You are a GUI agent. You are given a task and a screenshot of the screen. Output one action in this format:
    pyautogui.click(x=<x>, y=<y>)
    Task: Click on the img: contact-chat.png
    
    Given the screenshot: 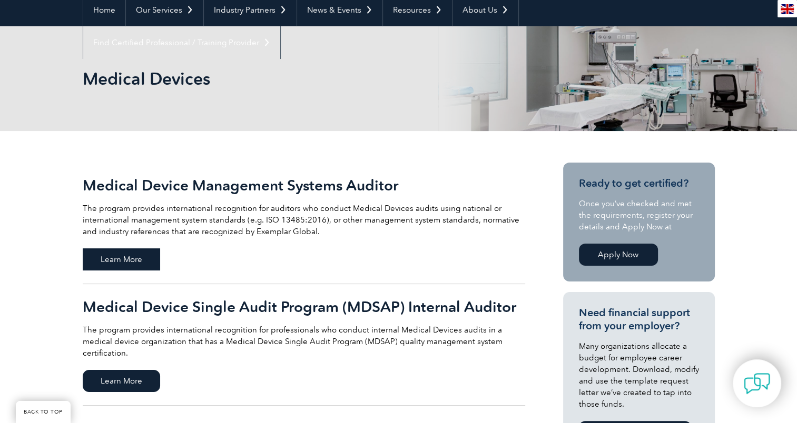 What is the action you would take?
    pyautogui.click(x=757, y=384)
    